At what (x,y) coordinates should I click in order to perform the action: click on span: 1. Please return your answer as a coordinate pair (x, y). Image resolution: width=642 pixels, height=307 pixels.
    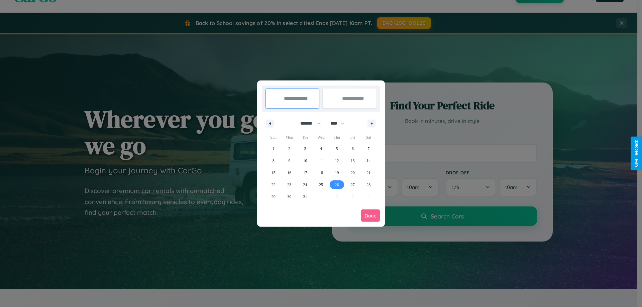
    Looking at the image, I should click on (274, 149).